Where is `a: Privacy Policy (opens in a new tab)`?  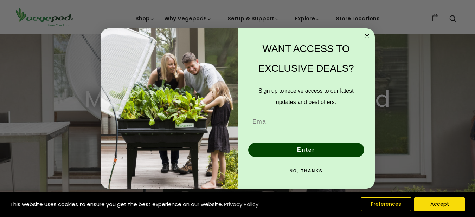 a: Privacy Policy (opens in a new tab) is located at coordinates (241, 205).